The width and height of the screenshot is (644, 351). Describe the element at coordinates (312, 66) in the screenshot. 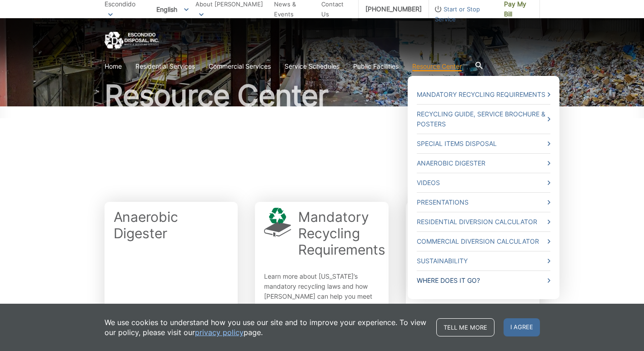

I see `a: Service Schedules` at that location.